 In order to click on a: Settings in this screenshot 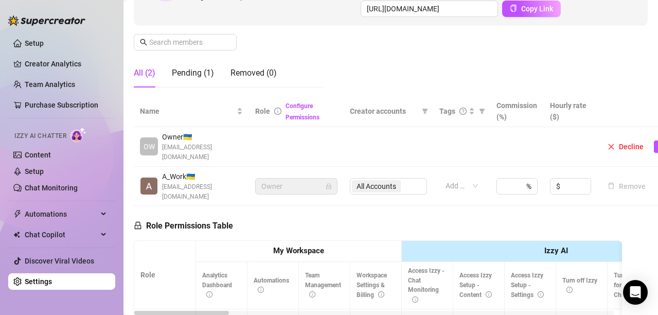, I will do `click(38, 282)`.